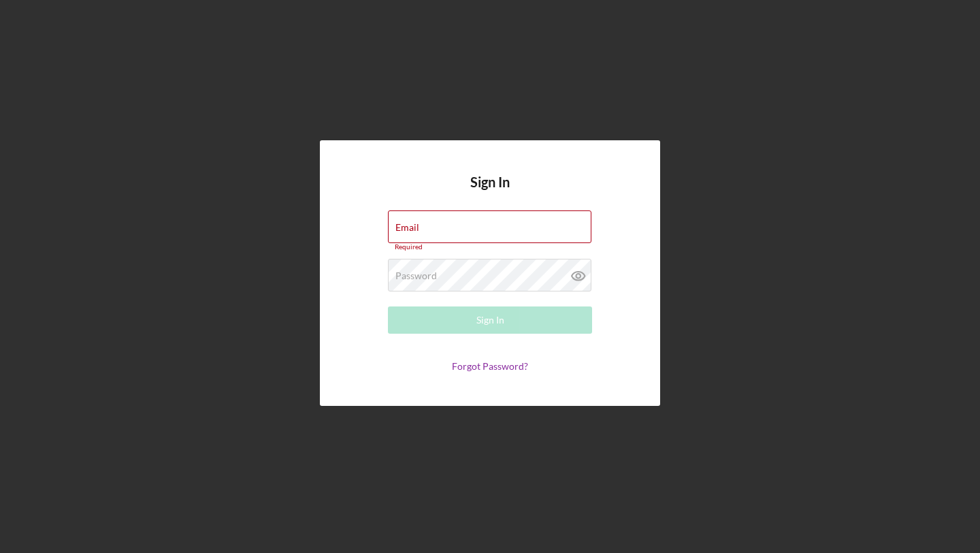 This screenshot has width=980, height=553. I want to click on label: Password, so click(416, 276).